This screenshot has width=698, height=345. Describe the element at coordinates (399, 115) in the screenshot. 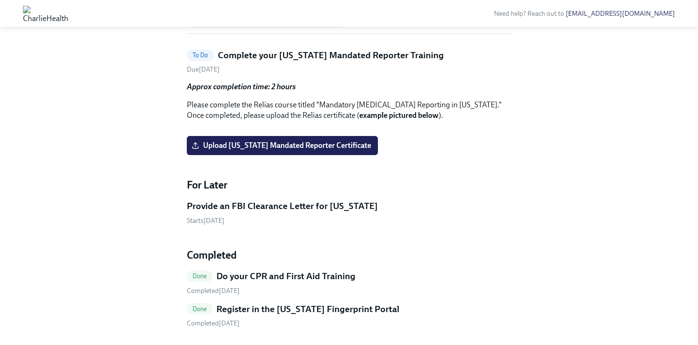

I see `strong: example pictured below` at that location.